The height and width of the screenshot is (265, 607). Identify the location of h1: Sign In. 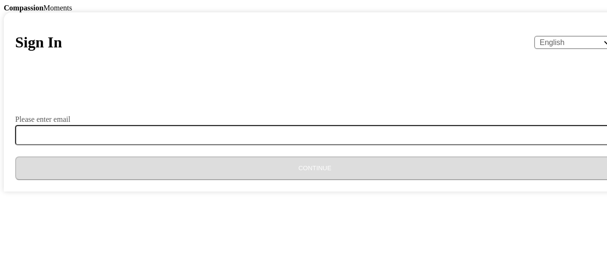
(38, 42).